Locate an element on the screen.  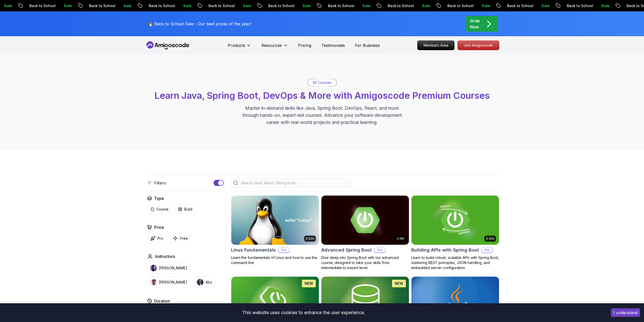
h2: Instructors is located at coordinates (165, 256).